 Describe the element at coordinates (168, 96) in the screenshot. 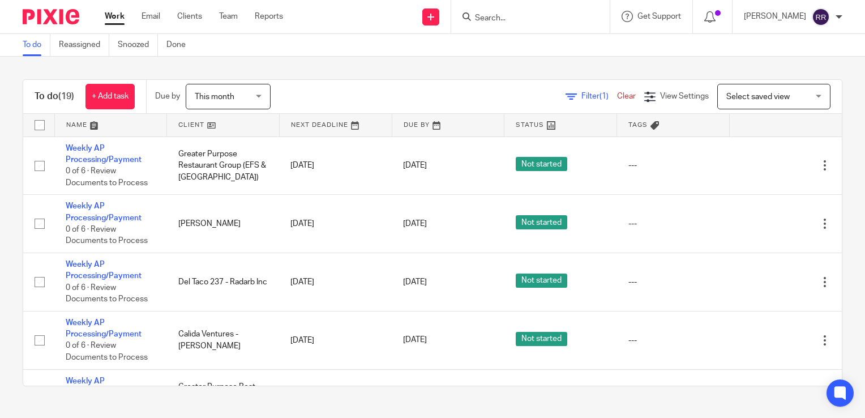

I see `p: Due by` at that location.